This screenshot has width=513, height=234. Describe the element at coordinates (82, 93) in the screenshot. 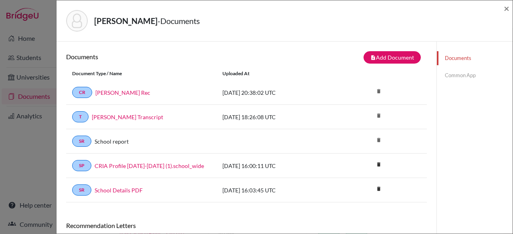

I see `a: CR` at that location.